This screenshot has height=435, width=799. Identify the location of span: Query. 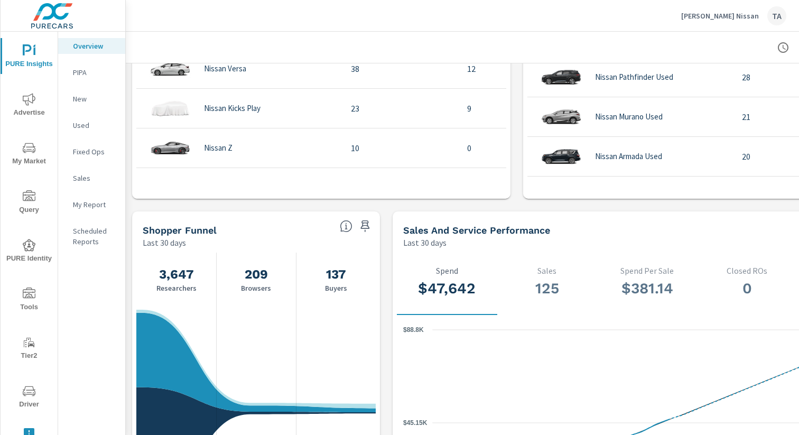
(29, 203).